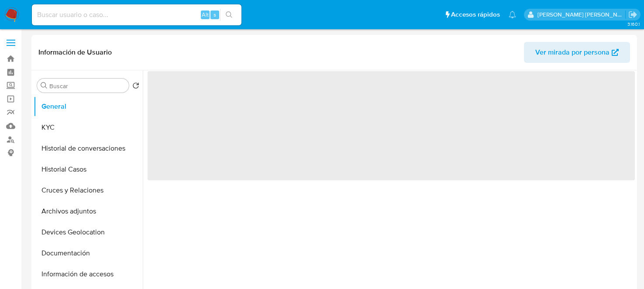 Image resolution: width=644 pixels, height=289 pixels. What do you see at coordinates (577, 52) in the screenshot?
I see `button: Ver mirada por persona` at bounding box center [577, 52].